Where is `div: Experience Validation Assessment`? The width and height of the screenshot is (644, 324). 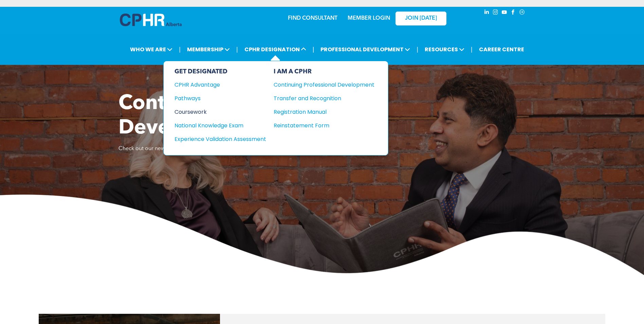
div: Experience Validation Assessment is located at coordinates (215, 139).